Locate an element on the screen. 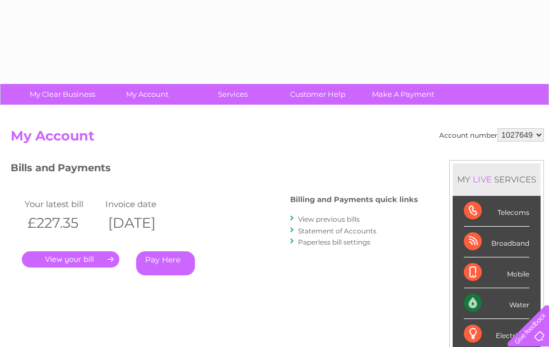  div: Mobile is located at coordinates (496, 273).